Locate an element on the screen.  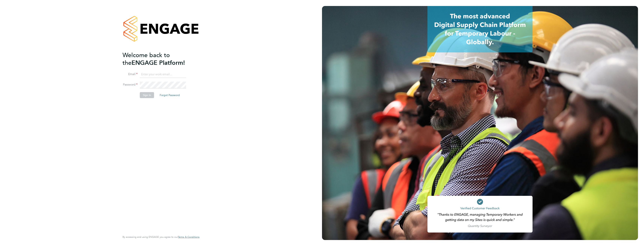
label: Password is located at coordinates (130, 85).